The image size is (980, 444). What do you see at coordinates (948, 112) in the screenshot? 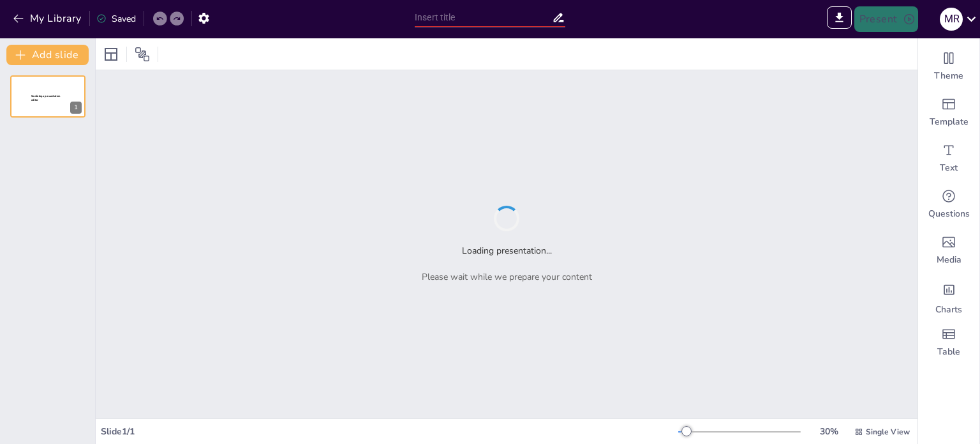
I see `div: Add ready made slides` at bounding box center [948, 112].